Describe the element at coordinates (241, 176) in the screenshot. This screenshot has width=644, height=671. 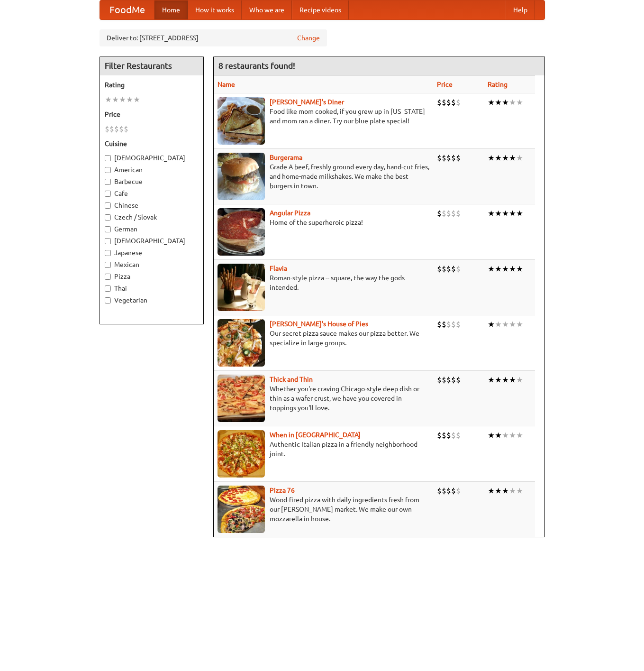
I see `img: burgerama.jpg` at that location.